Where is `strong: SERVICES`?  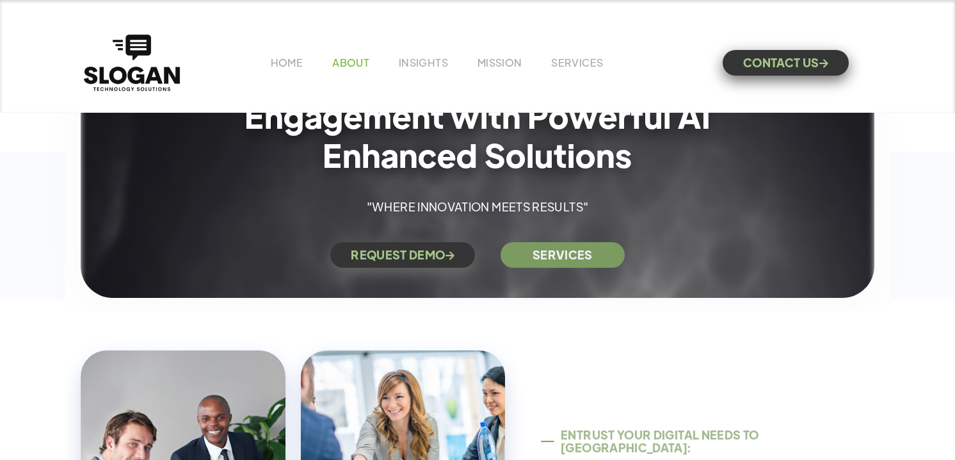 strong: SERVICES is located at coordinates (563, 255).